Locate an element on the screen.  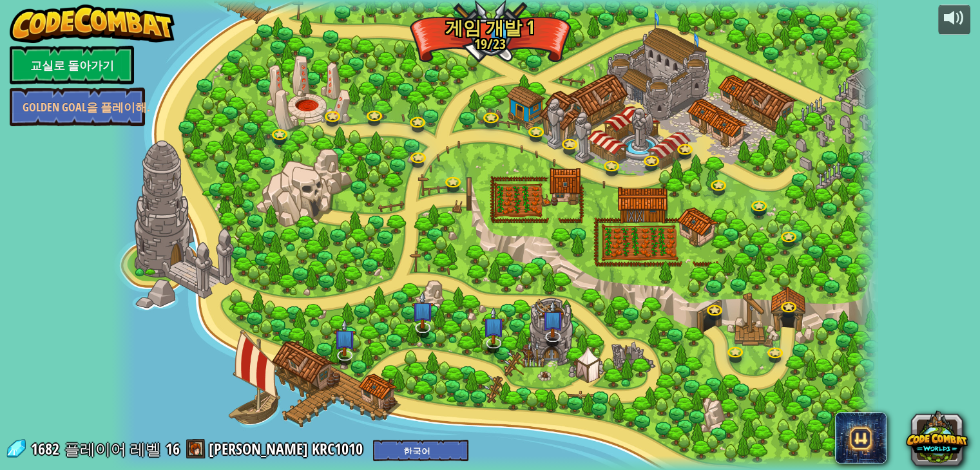
img: CodeCombat - Learn how to code by playing a game is located at coordinates (92, 24).